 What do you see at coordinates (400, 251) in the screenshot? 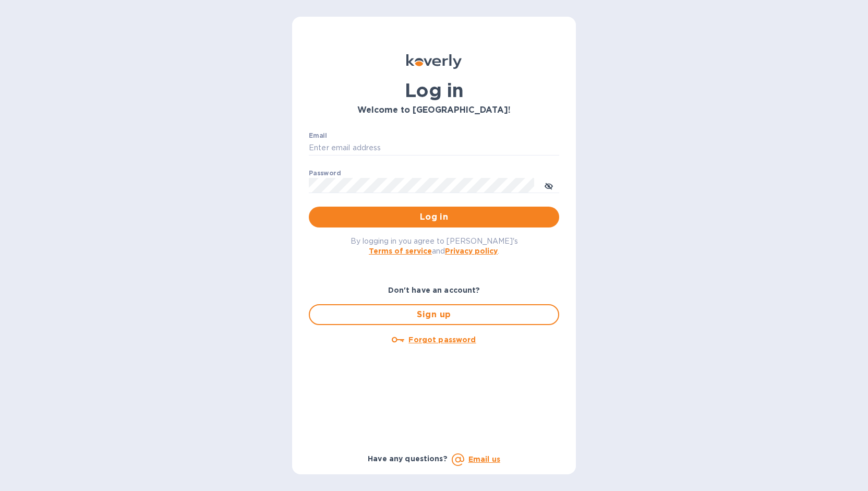
I see `a: Terms of service` at bounding box center [400, 251].